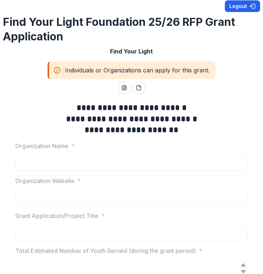 Image resolution: width=263 pixels, height=274 pixels. Describe the element at coordinates (105, 250) in the screenshot. I see `p: Total Estimated Number of Youth Served (during the grant period)` at that location.